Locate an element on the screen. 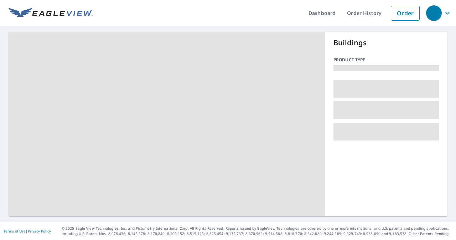 The height and width of the screenshot is (240, 456). p: Product type is located at coordinates (386, 60).